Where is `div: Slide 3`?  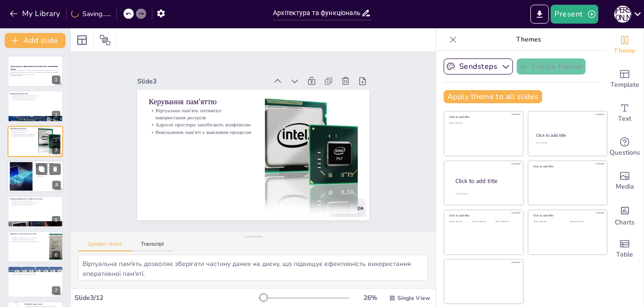
div: Slide 3 is located at coordinates (202, 81).